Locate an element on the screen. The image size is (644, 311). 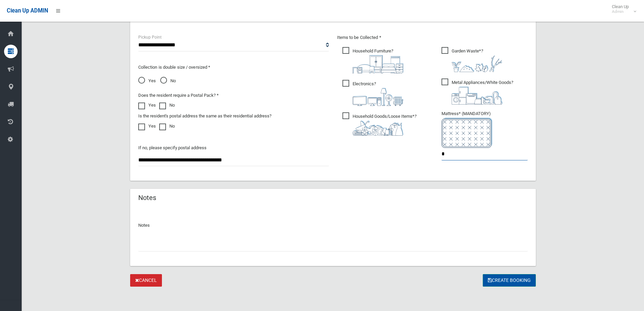
img: aa9efdbe659d29b613fca23ba79d85cb.png is located at coordinates (378, 64).